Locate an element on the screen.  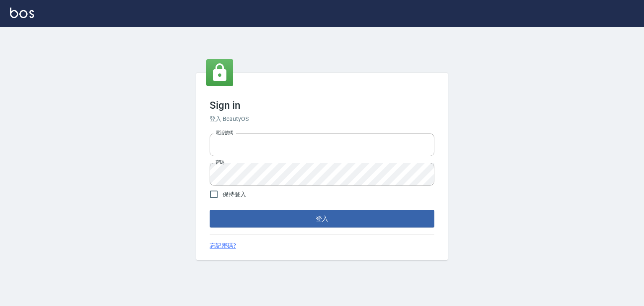
label: 密碼 is located at coordinates (220, 162).